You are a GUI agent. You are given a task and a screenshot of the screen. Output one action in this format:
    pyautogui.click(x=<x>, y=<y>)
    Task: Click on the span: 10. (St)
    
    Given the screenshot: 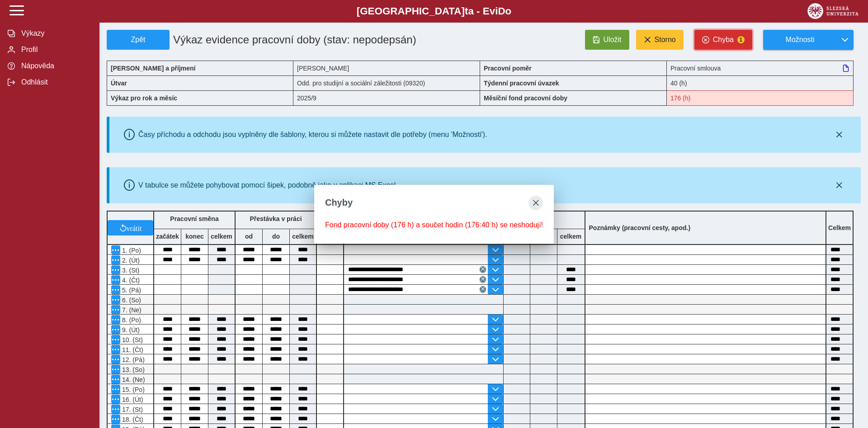 What is the action you would take?
    pyautogui.click(x=131, y=340)
    